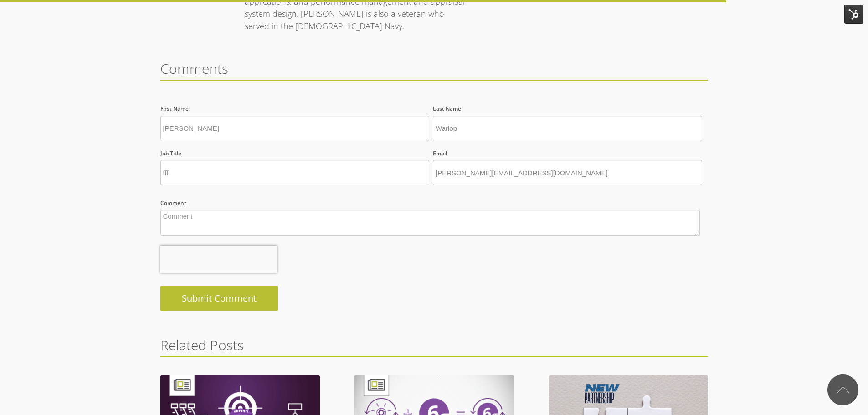 Image resolution: width=868 pixels, height=415 pixels. I want to click on span: Related Posts, so click(202, 345).